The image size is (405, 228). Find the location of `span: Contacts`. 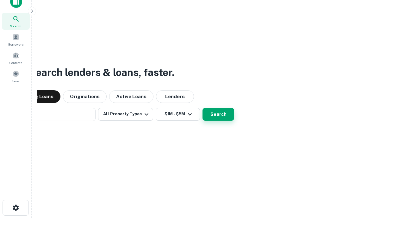

span: Contacts is located at coordinates (16, 63).